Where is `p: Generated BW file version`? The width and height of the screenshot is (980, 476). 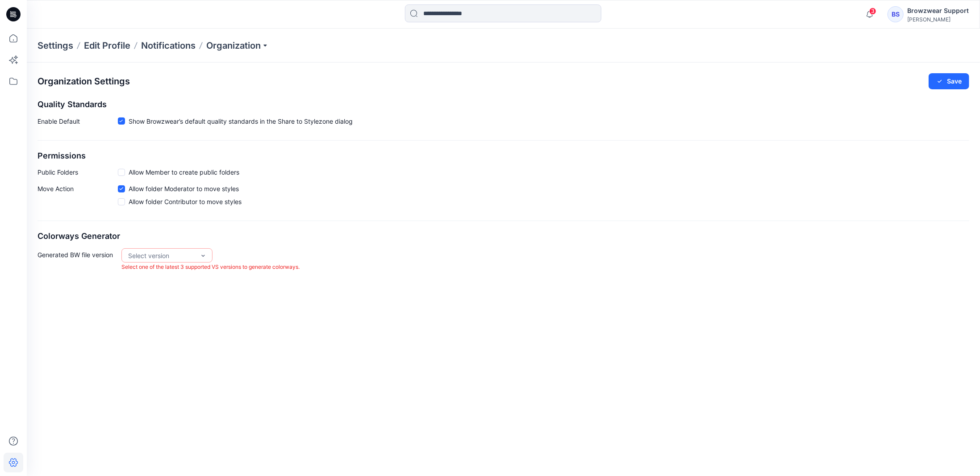
p: Generated BW file version is located at coordinates (78, 260).